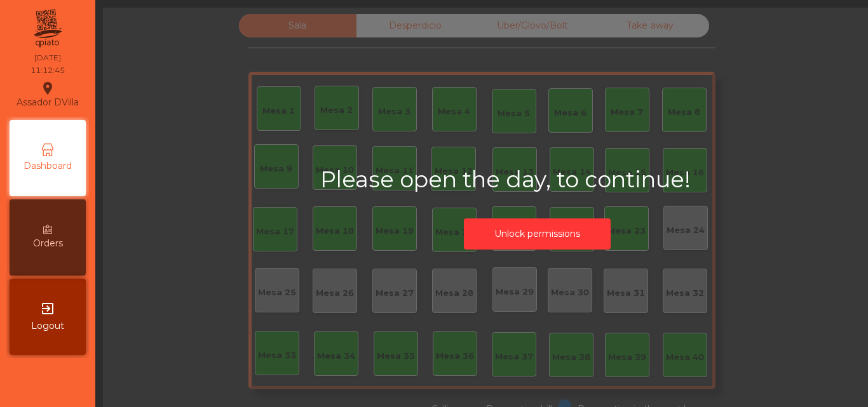 Image resolution: width=868 pixels, height=407 pixels. What do you see at coordinates (48, 95) in the screenshot?
I see `div: Assador DVilla` at bounding box center [48, 95].